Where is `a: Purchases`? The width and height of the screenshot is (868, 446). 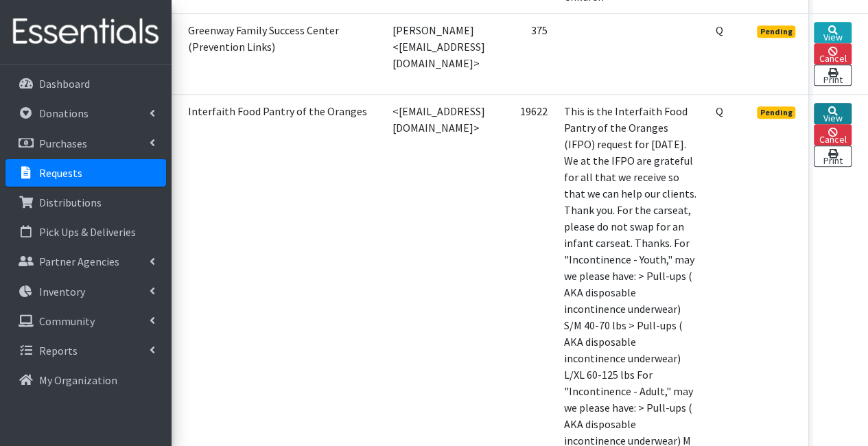
a: Purchases is located at coordinates (86, 143).